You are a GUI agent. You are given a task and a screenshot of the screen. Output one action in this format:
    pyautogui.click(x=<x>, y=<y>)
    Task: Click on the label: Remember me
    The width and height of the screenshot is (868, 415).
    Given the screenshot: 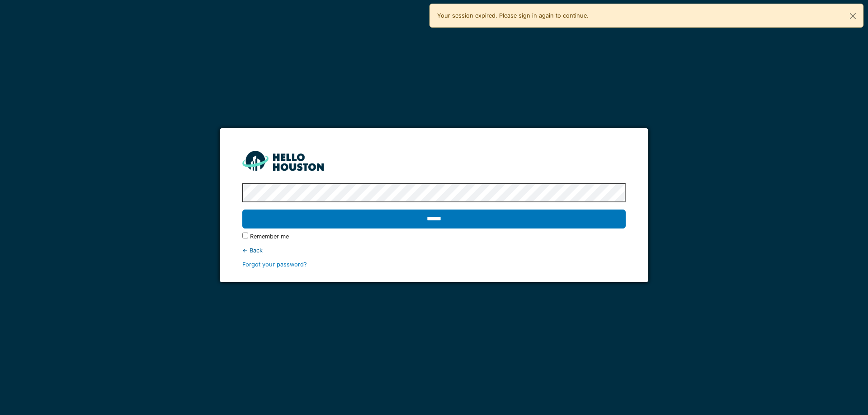 What is the action you would take?
    pyautogui.click(x=269, y=236)
    